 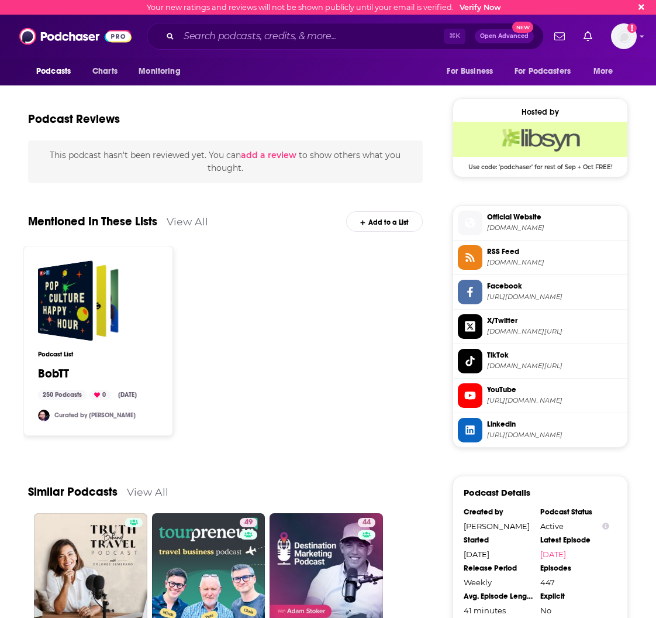 I want to click on span: Official Website, so click(x=555, y=217).